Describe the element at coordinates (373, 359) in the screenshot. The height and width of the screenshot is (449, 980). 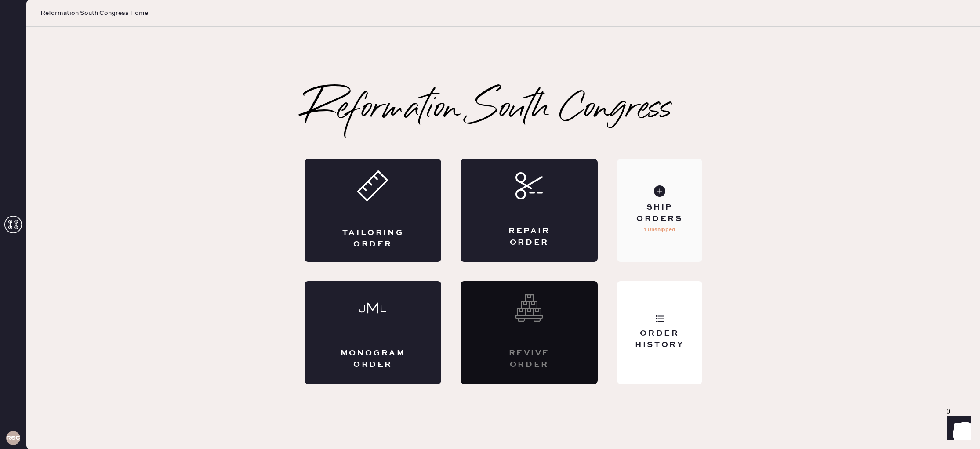
I see `div: Monogram Order` at that location.